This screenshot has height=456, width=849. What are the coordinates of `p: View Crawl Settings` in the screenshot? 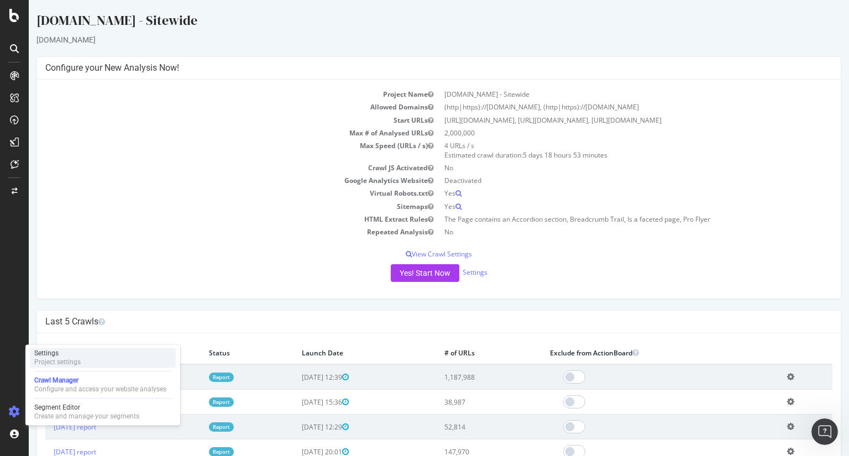 It's located at (410, 254).